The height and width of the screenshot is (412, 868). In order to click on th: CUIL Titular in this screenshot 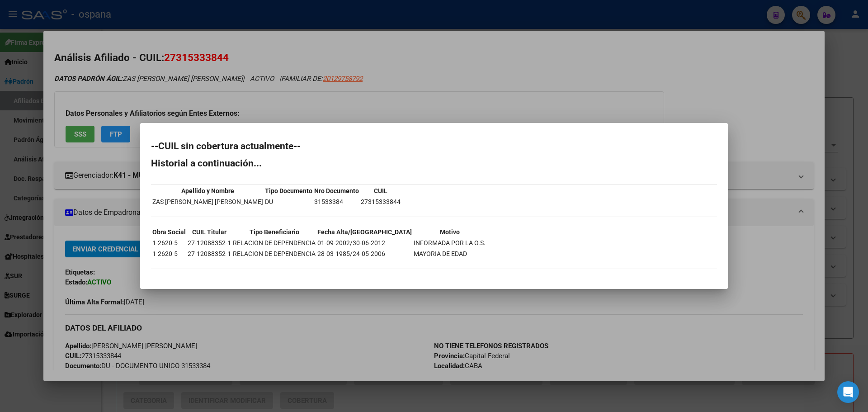, I will do `click(209, 232)`.